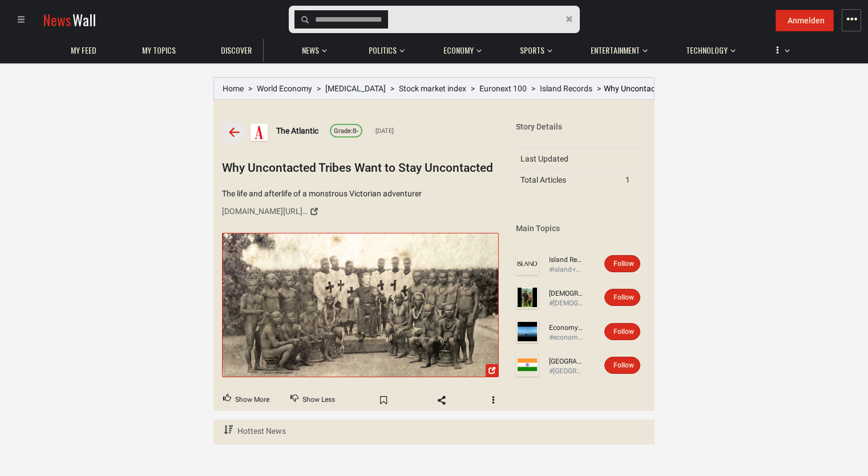 The width and height of the screenshot is (868, 476). I want to click on div: B-, so click(346, 131).